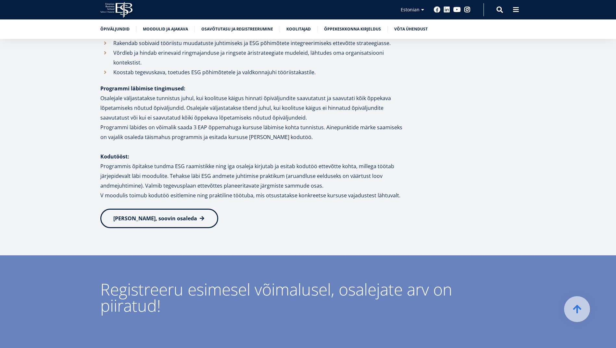 The height and width of the screenshot is (348, 616). I want to click on p: Osalejale väljastatakse tunnistus juhul, kui koolituse käigus hinnati õpiväljundite saavutatust j..., so click(254, 118).